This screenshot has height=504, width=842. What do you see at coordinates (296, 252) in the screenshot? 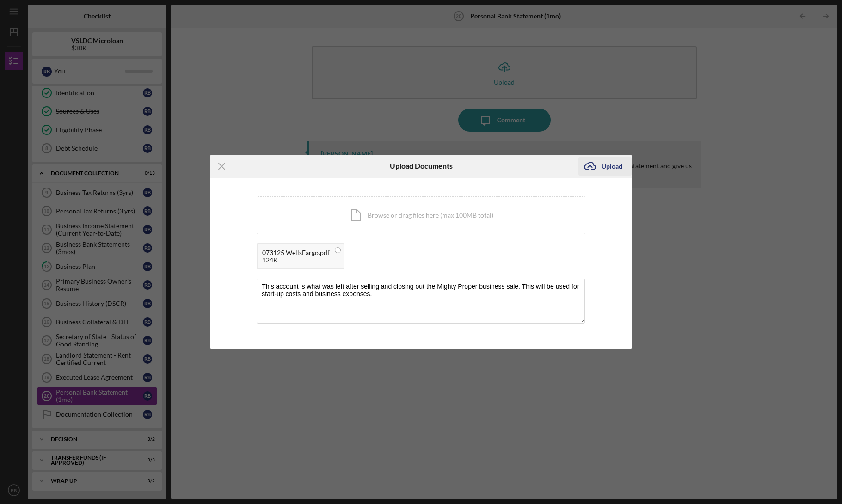
I see `div: 073125 WellsFargo.pdf` at bounding box center [296, 252].